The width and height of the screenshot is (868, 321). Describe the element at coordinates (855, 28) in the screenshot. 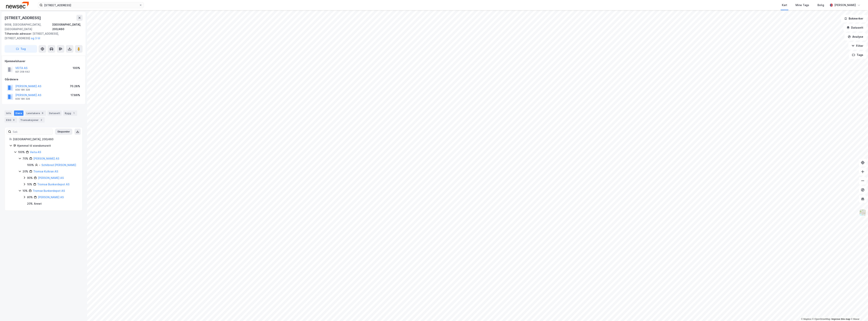

I see `button: Datasett` at that location.